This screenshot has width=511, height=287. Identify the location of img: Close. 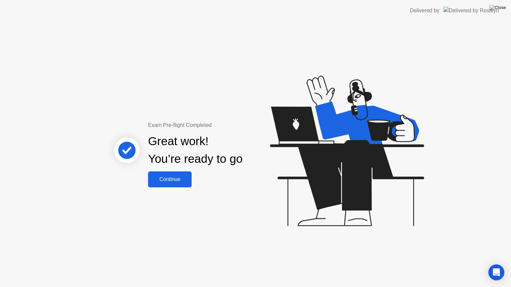
(497, 8).